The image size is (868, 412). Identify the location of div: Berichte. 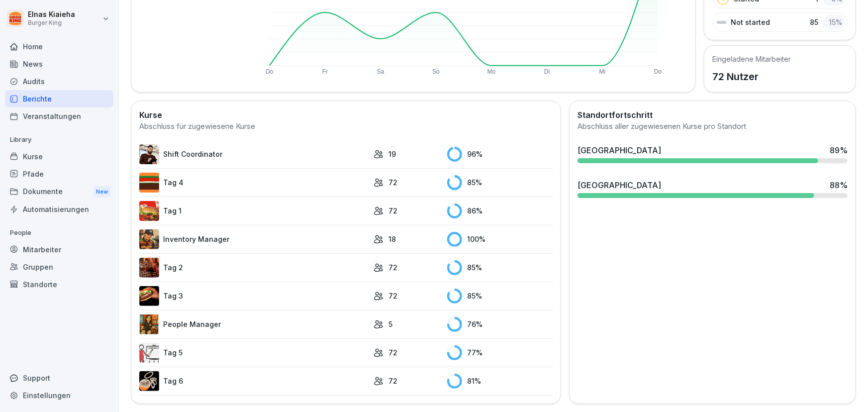
(59, 98).